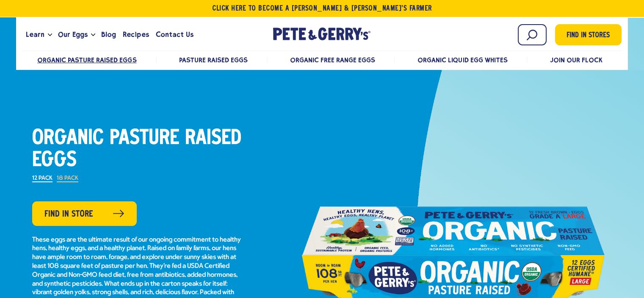  What do you see at coordinates (138, 150) in the screenshot?
I see `h1: Organic Pasture Raised Eggs` at bounding box center [138, 150].